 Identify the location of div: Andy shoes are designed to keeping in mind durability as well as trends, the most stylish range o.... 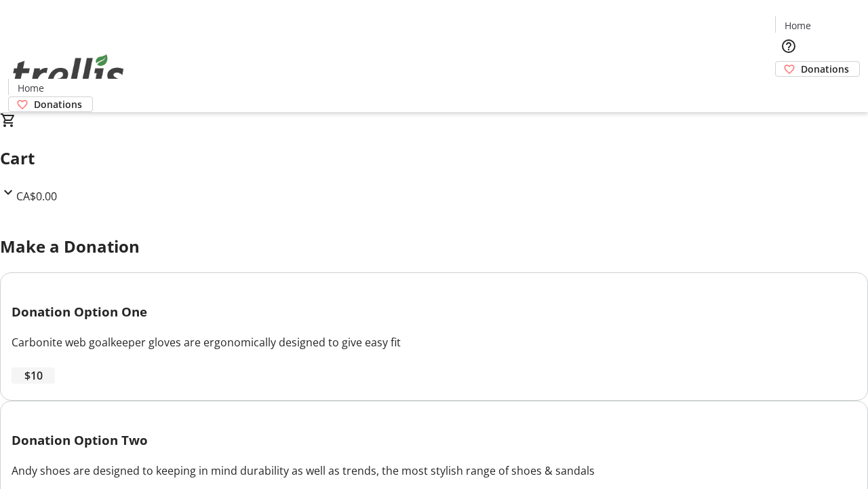
(434, 470).